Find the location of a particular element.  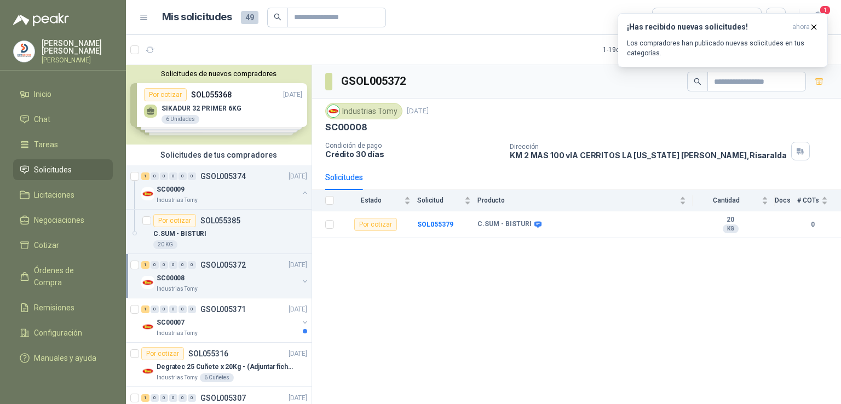

span: Cotizar is located at coordinates (47, 245).